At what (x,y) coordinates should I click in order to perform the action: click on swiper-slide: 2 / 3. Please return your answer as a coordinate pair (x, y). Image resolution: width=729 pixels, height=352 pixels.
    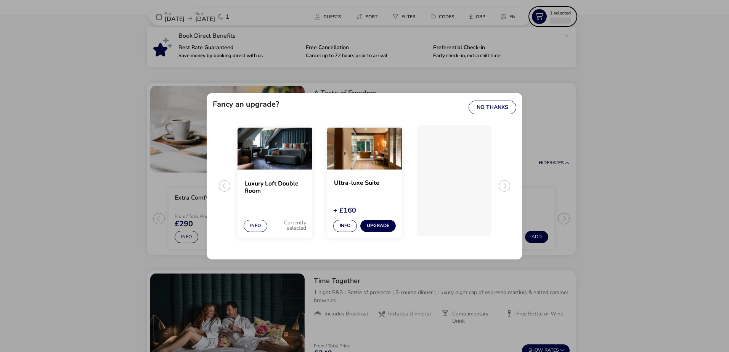
    Looking at the image, I should click on (365, 183).